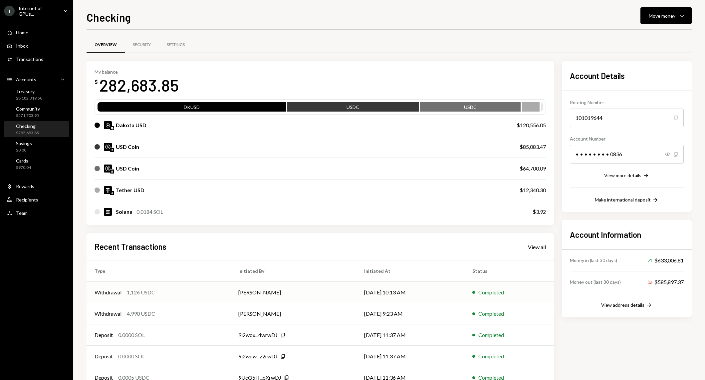 This screenshot has width=705, height=380. What do you see at coordinates (112, 150) in the screenshot?
I see `img: ethereum-mainnet` at bounding box center [112, 150].